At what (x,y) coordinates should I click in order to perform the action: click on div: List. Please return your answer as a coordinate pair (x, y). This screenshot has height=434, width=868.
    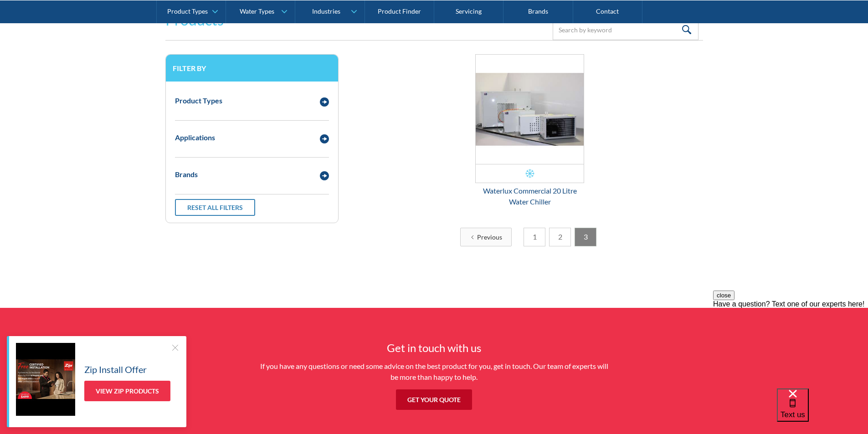
    Looking at the image, I should click on (530, 237).